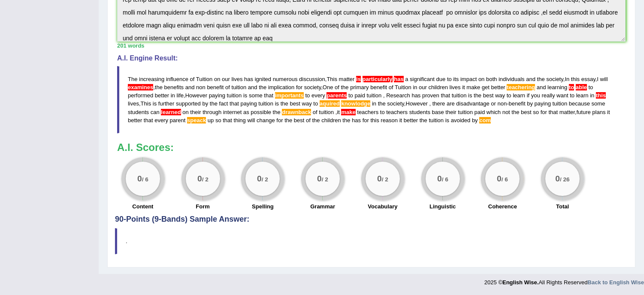 The image size is (644, 295). What do you see at coordinates (486, 87) in the screenshot?
I see `span: get` at bounding box center [486, 87].